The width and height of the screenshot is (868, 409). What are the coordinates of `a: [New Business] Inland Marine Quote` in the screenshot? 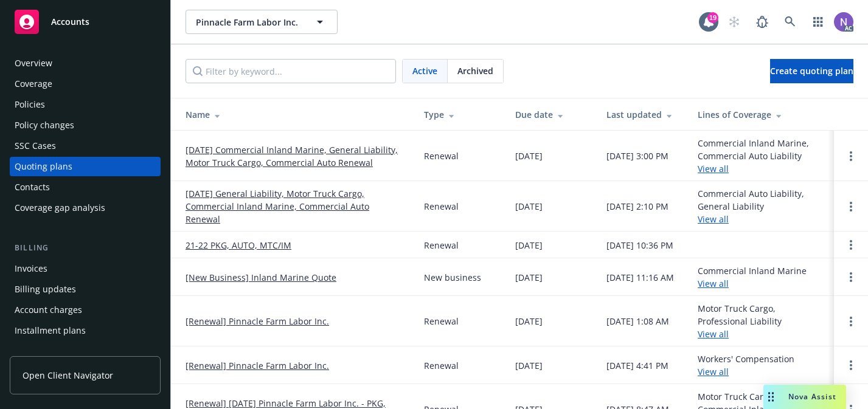 It's located at (261, 277).